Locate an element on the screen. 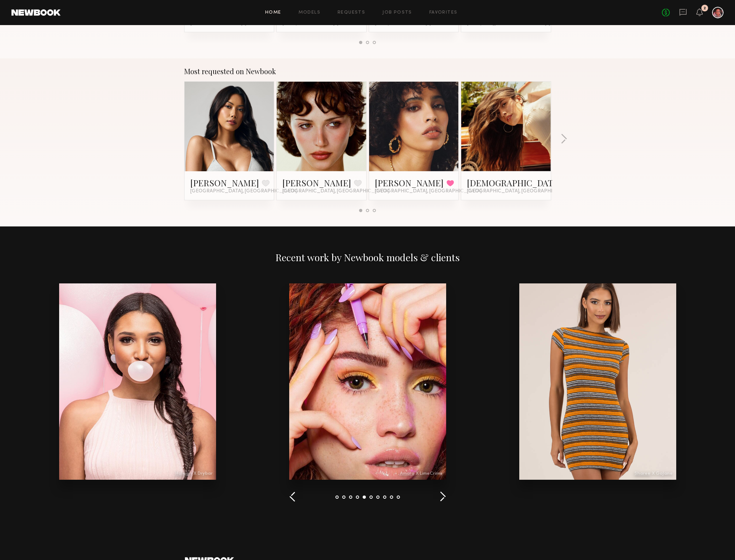  a: Models is located at coordinates (310, 13).